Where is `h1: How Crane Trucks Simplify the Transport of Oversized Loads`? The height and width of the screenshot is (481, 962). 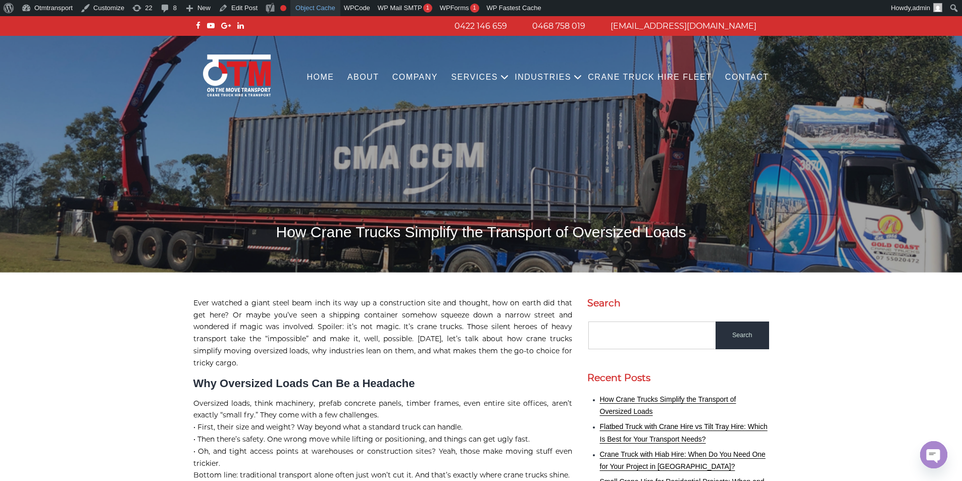
h1: How Crane Trucks Simplify the Transport of Oversized Loads is located at coordinates (481, 232).